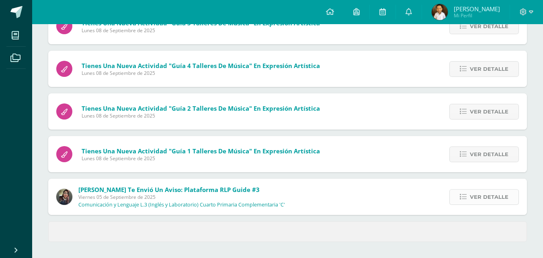 Image resolution: width=543 pixels, height=258 pixels. I want to click on span: Tienes una nueva actividad "Guía 1 talleres de Música" En Expresión Artística, so click(201, 151).